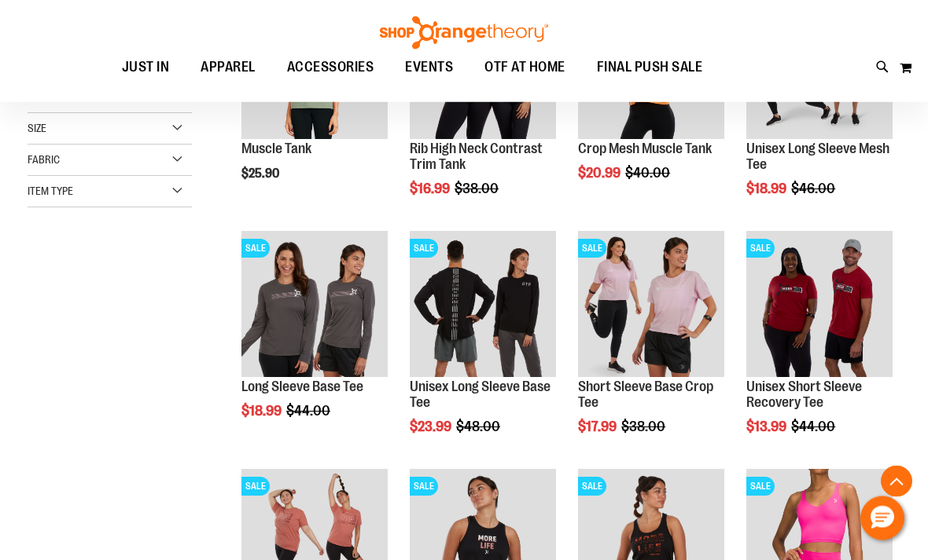 This screenshot has height=560, width=928. What do you see at coordinates (315, 305) in the screenshot?
I see `img: Product image for Long Sleeve Base Tee` at bounding box center [315, 305].